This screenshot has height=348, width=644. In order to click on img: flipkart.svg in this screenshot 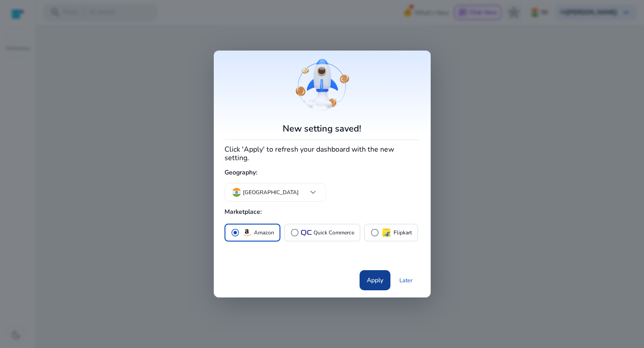, I will do `click(386, 233)`.